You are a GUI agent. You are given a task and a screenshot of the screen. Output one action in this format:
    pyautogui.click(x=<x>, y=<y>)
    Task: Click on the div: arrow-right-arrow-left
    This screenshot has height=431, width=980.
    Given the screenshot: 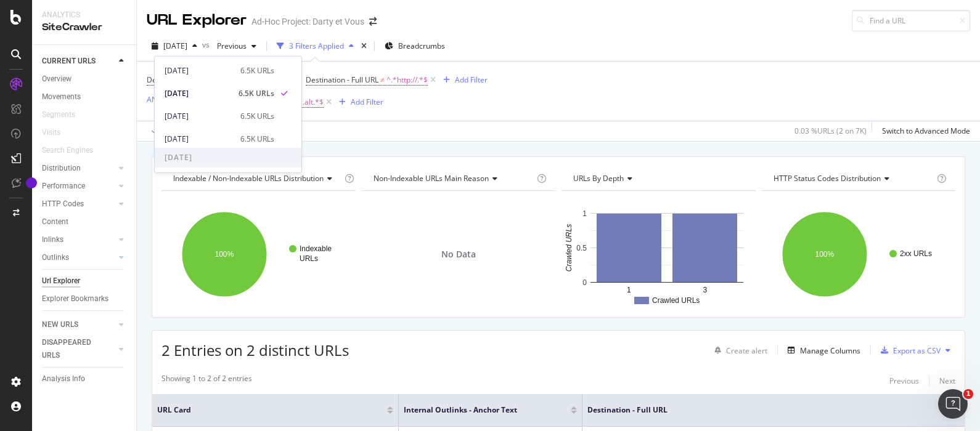 What is the action you would take?
    pyautogui.click(x=373, y=22)
    